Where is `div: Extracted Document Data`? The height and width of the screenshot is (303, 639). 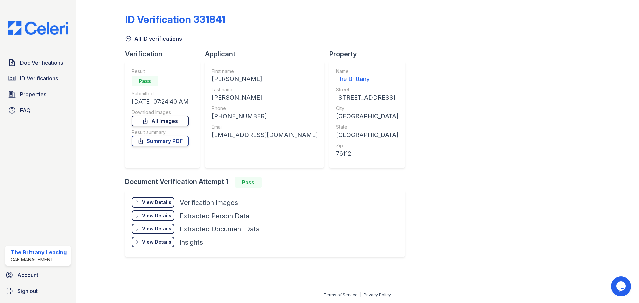 div: Extracted Document Data is located at coordinates (220, 229).